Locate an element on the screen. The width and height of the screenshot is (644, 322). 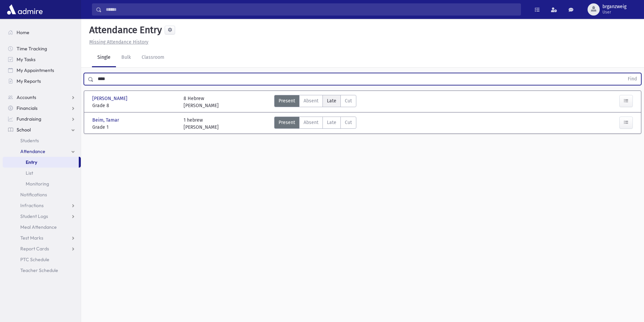
a: Infractions is located at coordinates (42, 205).